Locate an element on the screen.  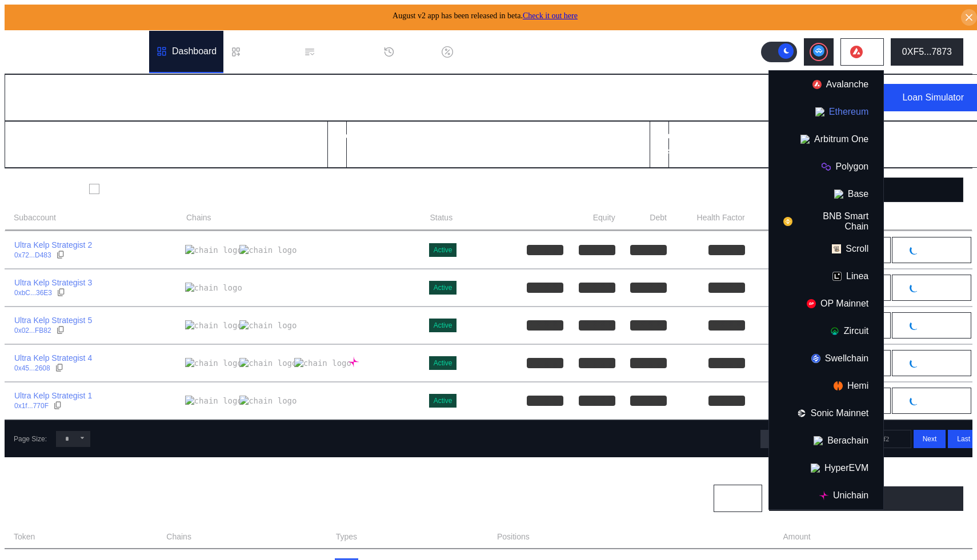
h2: Total Debt is located at coordinates (359, 136).